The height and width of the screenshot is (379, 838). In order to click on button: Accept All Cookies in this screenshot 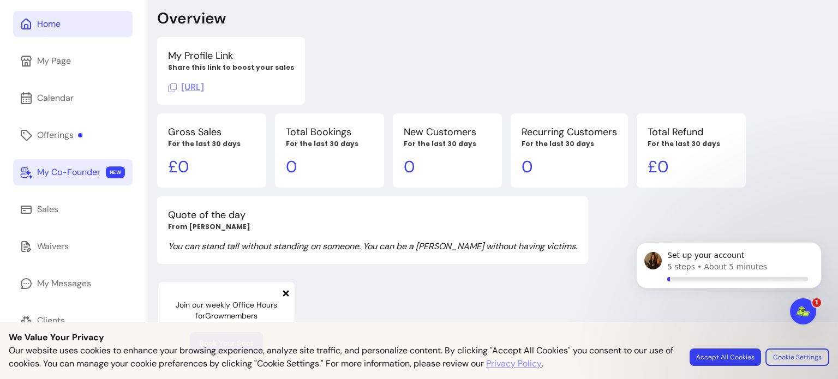, I will do `click(725, 357)`.